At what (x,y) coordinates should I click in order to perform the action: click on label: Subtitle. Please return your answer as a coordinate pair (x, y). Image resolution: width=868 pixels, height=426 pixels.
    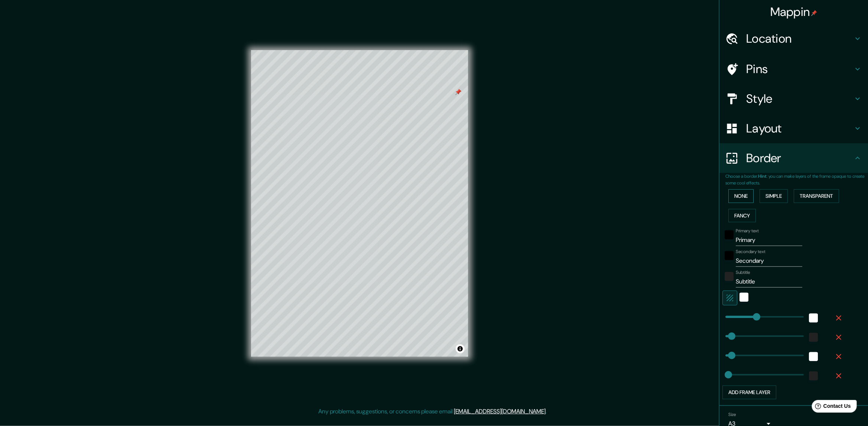
    Looking at the image, I should click on (743, 273).